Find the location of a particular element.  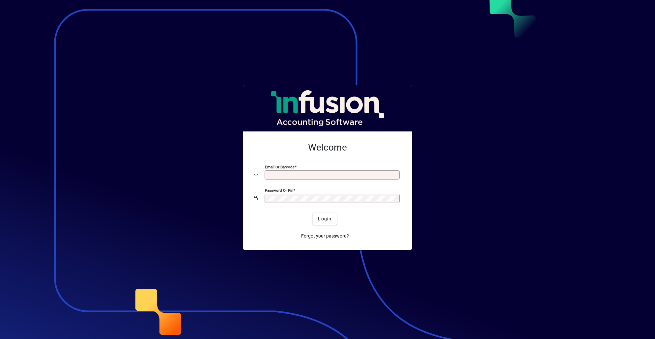

a: Forgot your password? is located at coordinates (325, 236).